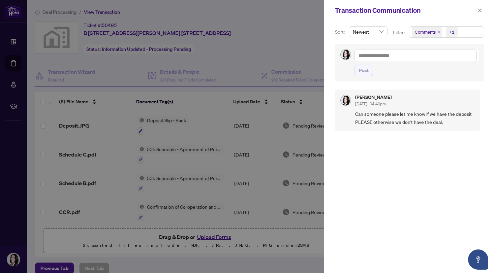  What do you see at coordinates (368, 32) in the screenshot?
I see `span: Newest` at bounding box center [368, 32].